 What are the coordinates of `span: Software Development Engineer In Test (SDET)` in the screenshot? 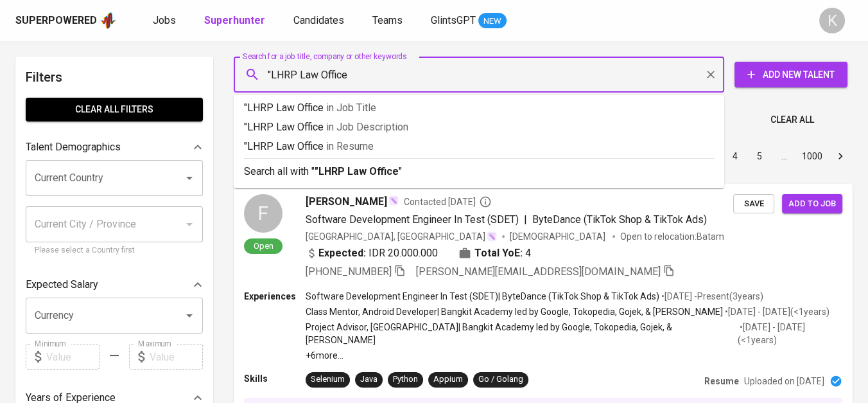 It's located at (412, 219).